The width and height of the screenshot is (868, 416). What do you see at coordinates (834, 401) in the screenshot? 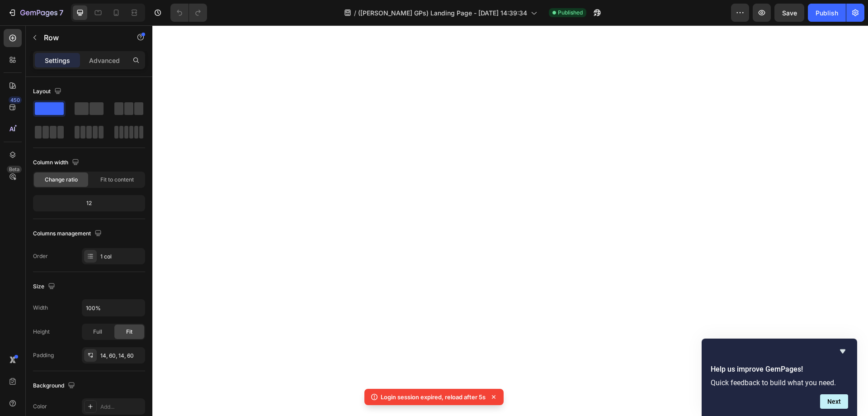
I see `button: Next question` at bounding box center [834, 401].